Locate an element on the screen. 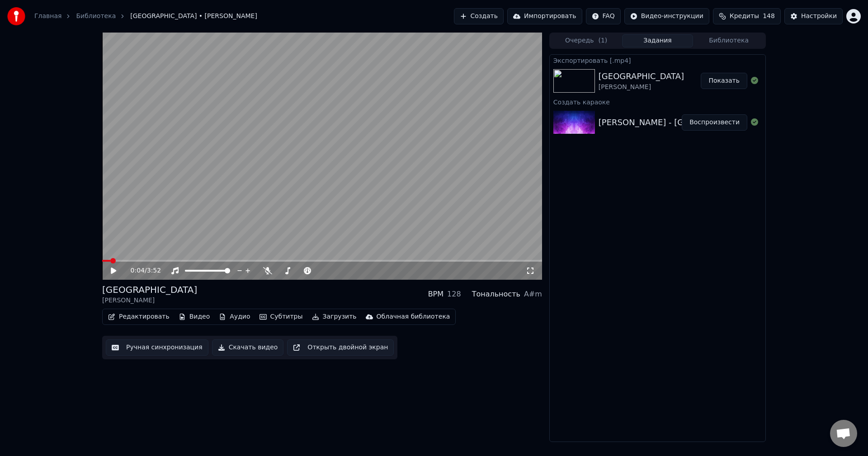 This screenshot has height=456, width=868. button: Очередь is located at coordinates (586, 41).